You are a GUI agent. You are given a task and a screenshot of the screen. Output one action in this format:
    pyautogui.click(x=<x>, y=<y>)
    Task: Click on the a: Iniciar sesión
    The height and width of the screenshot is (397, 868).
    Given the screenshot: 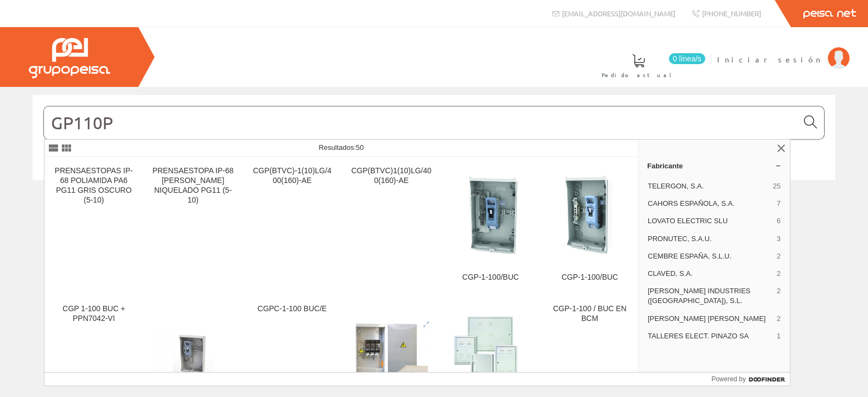 What is the action you would take?
    pyautogui.click(x=784, y=50)
    